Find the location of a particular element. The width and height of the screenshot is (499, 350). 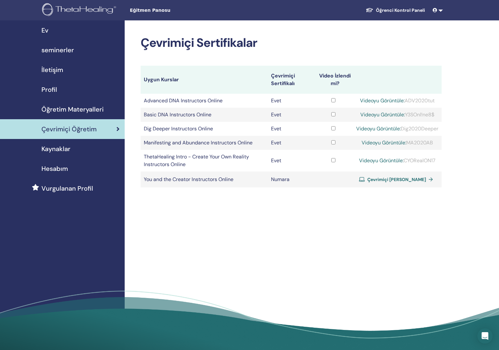

td: Advanced DNA Instructors Online is located at coordinates (204, 101).